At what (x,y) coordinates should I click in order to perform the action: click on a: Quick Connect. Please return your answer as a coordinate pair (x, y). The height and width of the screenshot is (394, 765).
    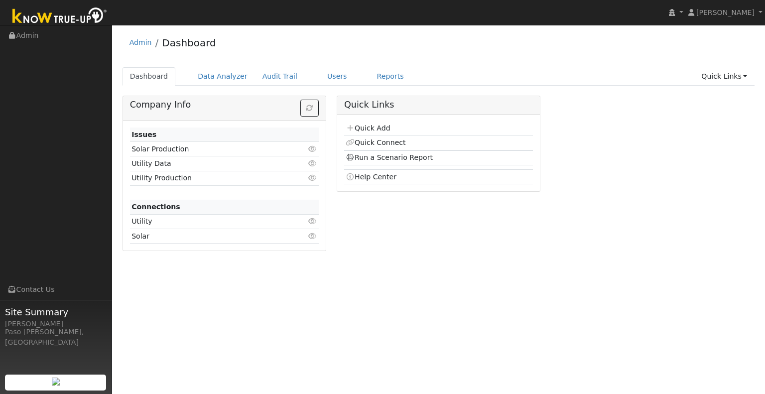
    Looking at the image, I should click on (375, 142).